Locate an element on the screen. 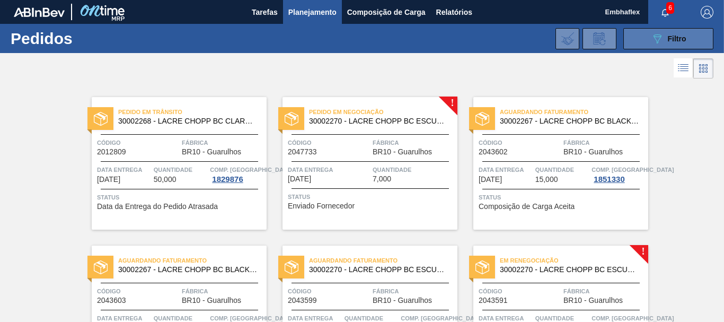 The image size is (724, 322). span: Planejamento is located at coordinates (312, 12).